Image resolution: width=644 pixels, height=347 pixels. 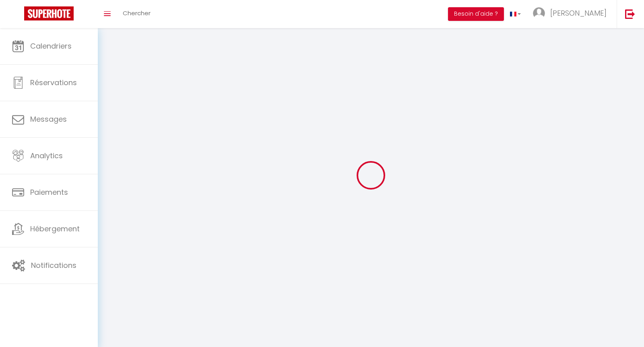 I want to click on span: Calendriers, so click(x=50, y=46).